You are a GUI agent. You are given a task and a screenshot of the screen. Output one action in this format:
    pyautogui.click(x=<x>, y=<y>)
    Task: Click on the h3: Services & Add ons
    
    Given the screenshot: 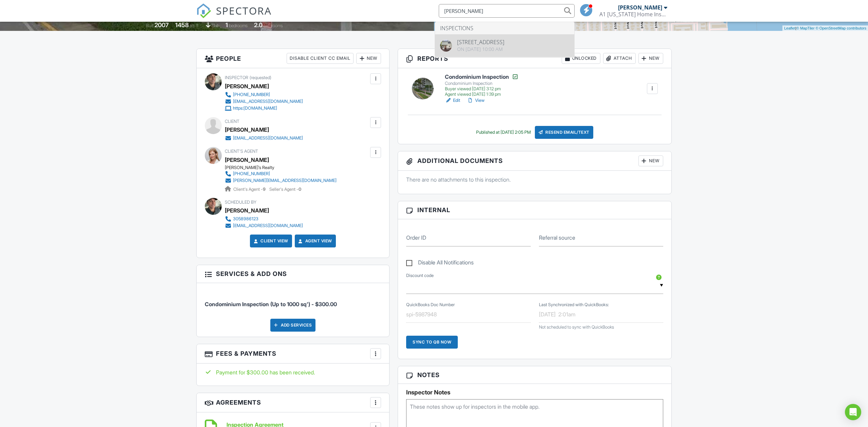 What is the action you would take?
    pyautogui.click(x=293, y=274)
    